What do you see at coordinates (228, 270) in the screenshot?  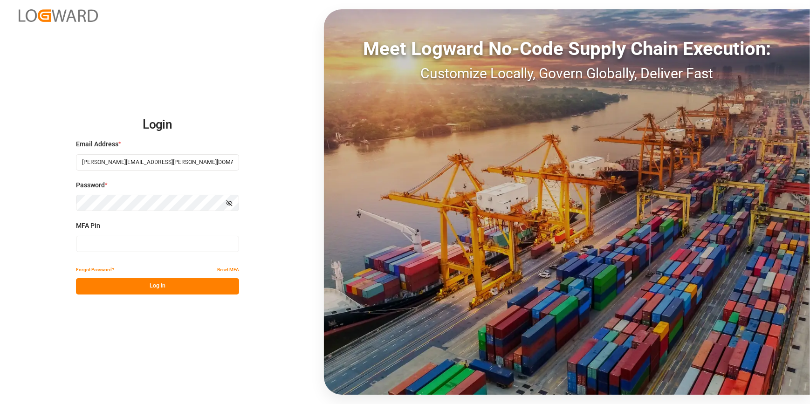 I see `button: Reset MFA` at bounding box center [228, 270].